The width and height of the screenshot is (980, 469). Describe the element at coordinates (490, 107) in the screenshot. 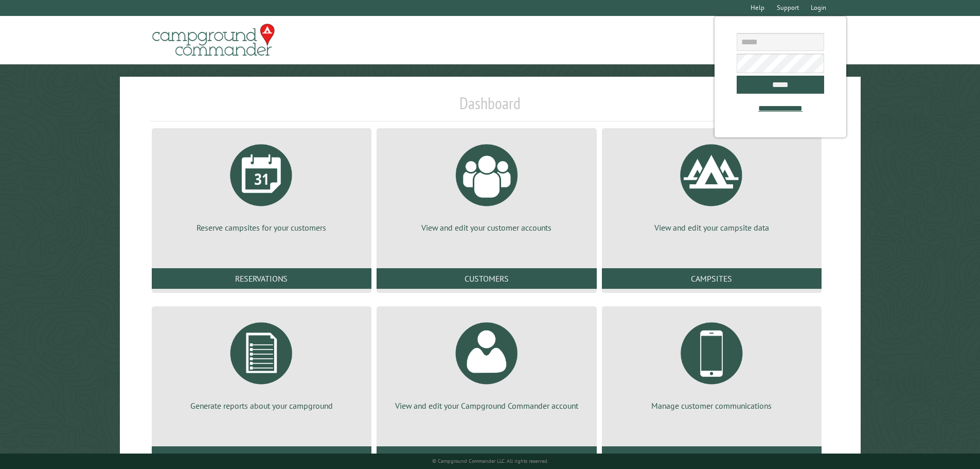

I see `h1: Dashboard` at that location.